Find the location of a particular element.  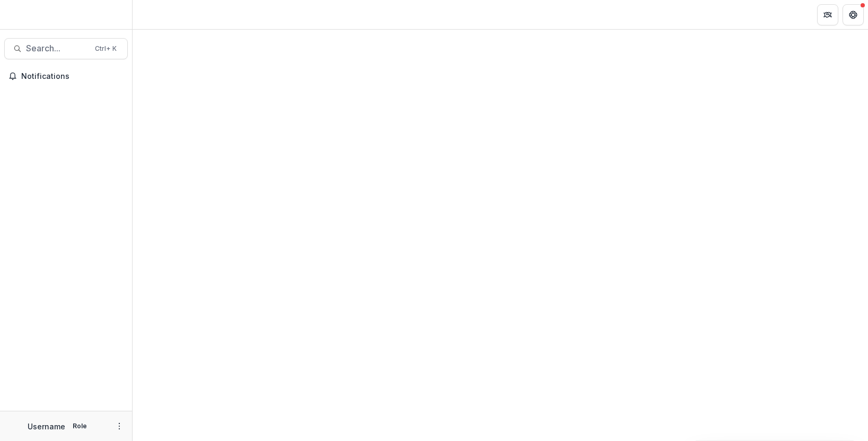

button: More is located at coordinates (119, 426).